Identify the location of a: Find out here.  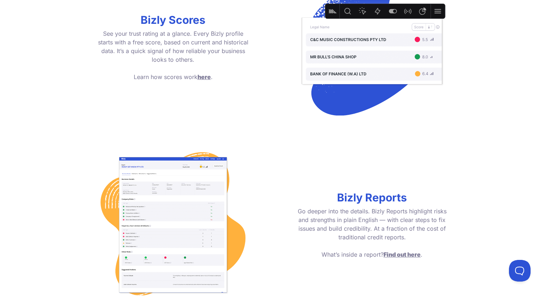
(402, 254).